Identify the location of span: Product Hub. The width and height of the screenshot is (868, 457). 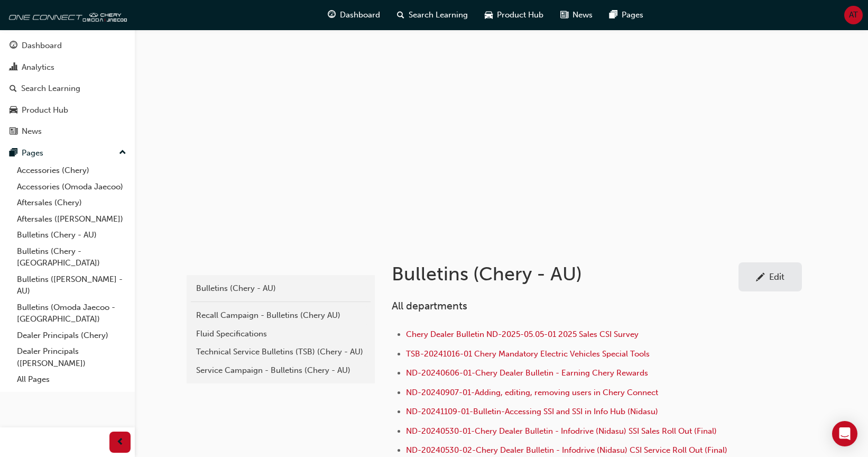
(520, 14).